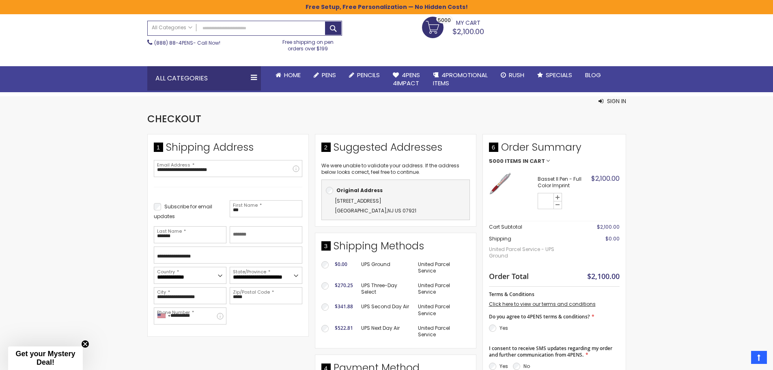 This screenshot has height=370, width=773. I want to click on span: Checkout, so click(174, 118).